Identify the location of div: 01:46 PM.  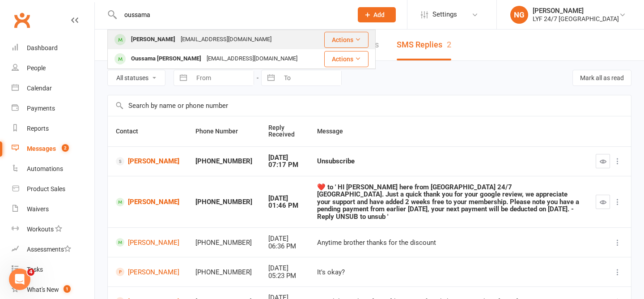
(285, 205).